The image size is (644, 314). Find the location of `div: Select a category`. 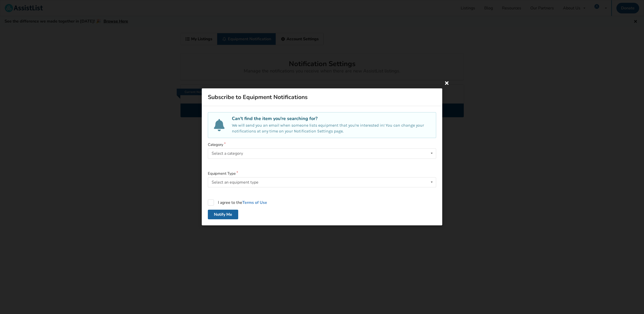

div: Select a category is located at coordinates (227, 154).